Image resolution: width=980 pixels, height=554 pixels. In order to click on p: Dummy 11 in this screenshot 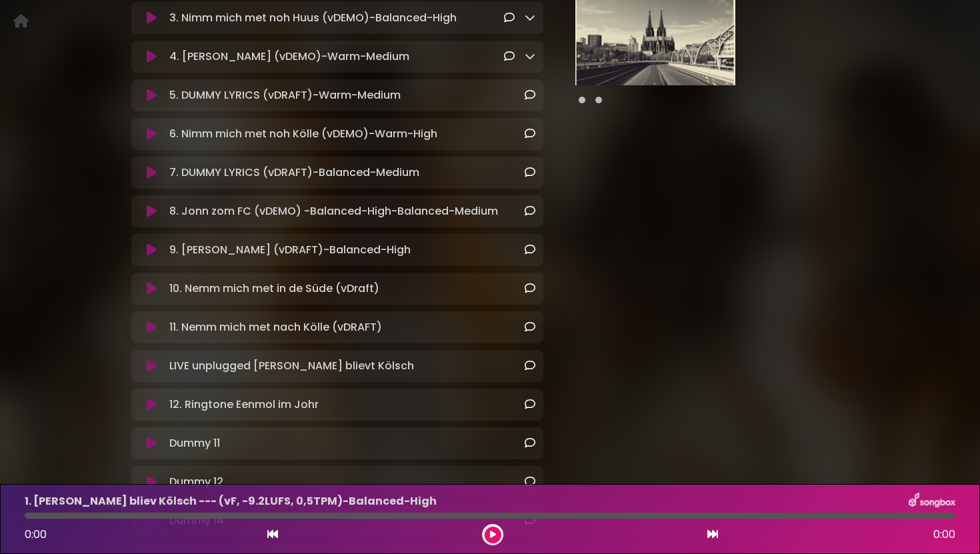, I will do `click(194, 443)`.